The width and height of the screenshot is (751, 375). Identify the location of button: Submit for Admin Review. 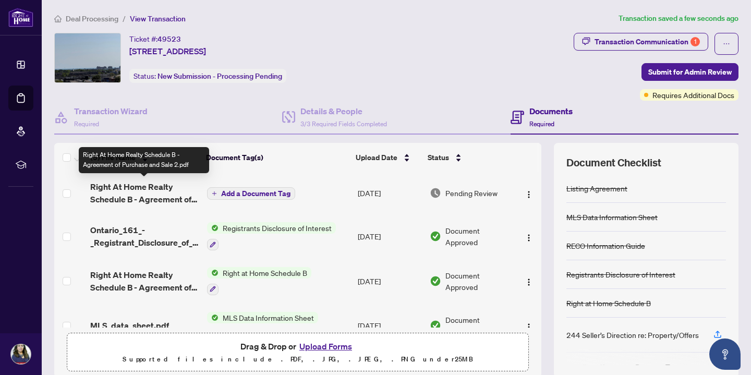
(690, 72).